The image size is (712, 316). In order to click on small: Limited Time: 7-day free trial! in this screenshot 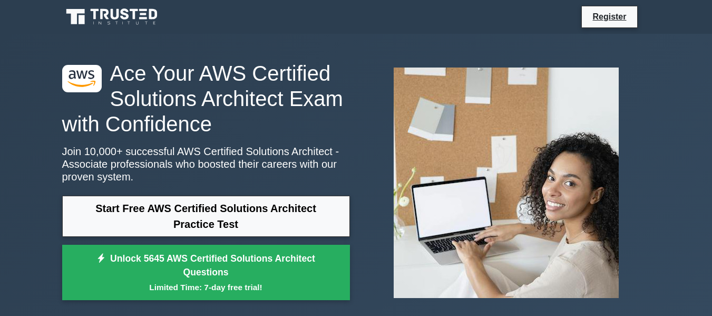, I will do `click(206, 287)`.